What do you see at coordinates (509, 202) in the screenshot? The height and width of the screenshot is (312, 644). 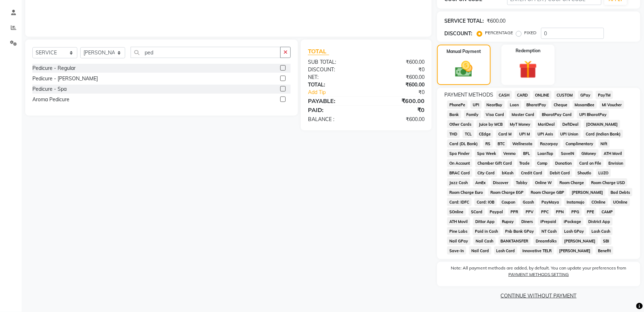 I see `span: Coupon` at bounding box center [509, 202].